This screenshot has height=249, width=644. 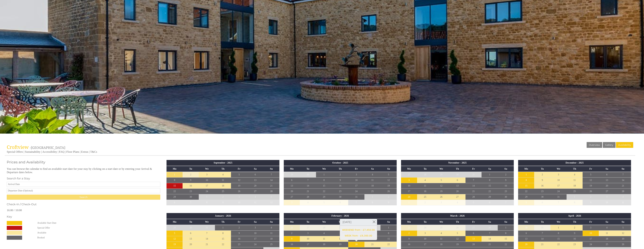 What do you see at coordinates (94, 152) in the screenshot?
I see `a: T&Cs` at bounding box center [94, 152].